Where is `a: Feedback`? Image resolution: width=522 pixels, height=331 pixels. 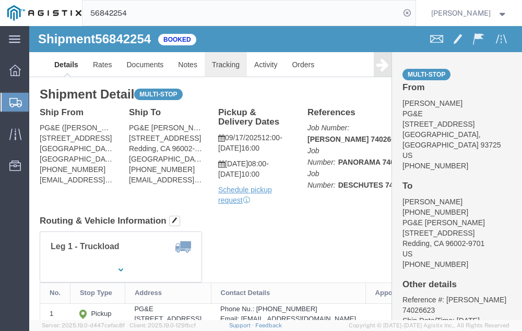
a: Feedback is located at coordinates (268, 326).